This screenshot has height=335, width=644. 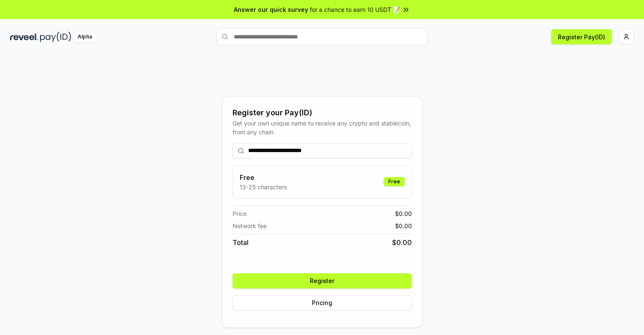 I want to click on div: Register your Pay(ID), so click(x=322, y=113).